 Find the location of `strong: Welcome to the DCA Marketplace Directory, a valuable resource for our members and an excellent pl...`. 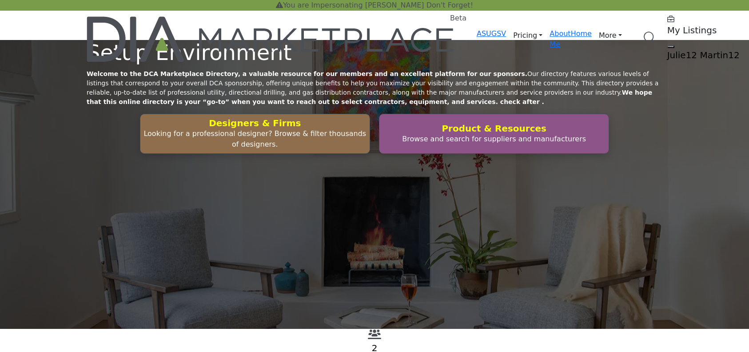

strong: Welcome to the DCA Marketplace Directory, a valuable resource for our members and an excellent pl... is located at coordinates (307, 74).